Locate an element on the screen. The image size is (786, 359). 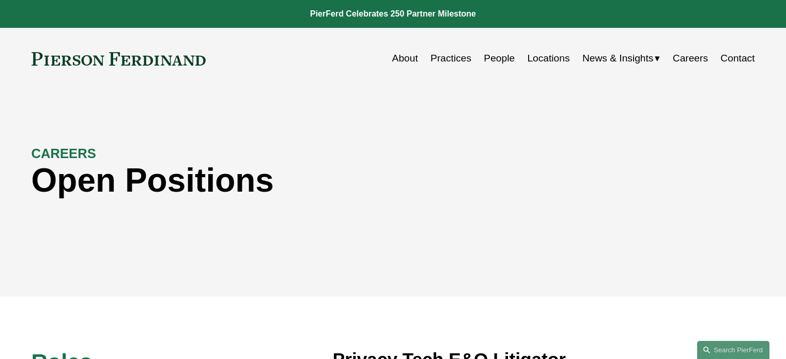
h1: Open Positions is located at coordinates (303, 180).